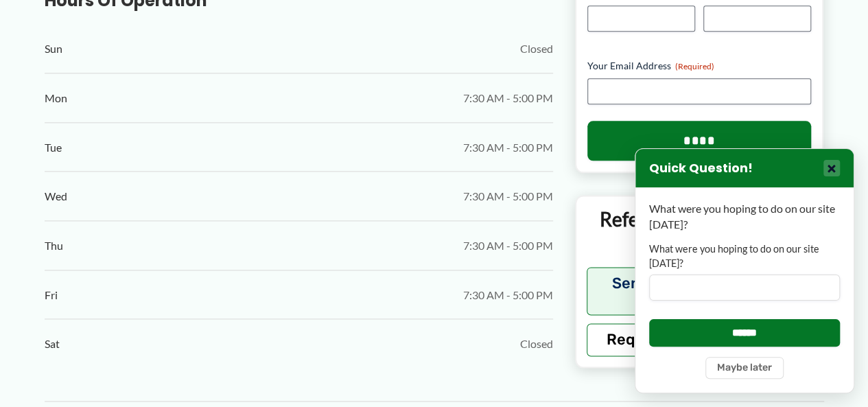 This screenshot has width=868, height=407. What do you see at coordinates (51, 295) in the screenshot?
I see `span: Fri` at bounding box center [51, 295].